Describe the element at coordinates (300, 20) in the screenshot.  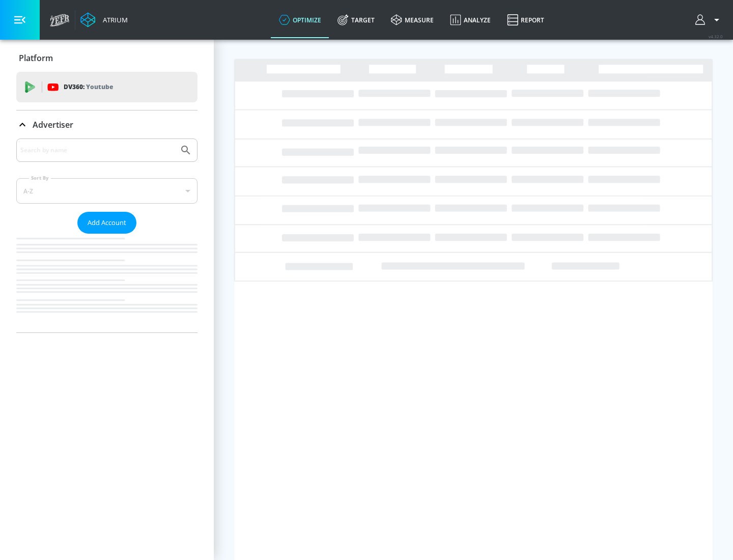
I see `a: optimize` at that location.